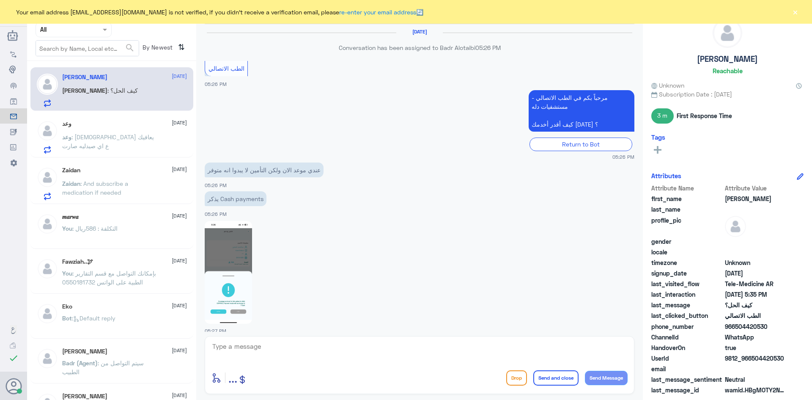 The width and height of the screenshot is (812, 400). Describe the element at coordinates (85, 77) in the screenshot. I see `h5: Abdulrahman` at that location.